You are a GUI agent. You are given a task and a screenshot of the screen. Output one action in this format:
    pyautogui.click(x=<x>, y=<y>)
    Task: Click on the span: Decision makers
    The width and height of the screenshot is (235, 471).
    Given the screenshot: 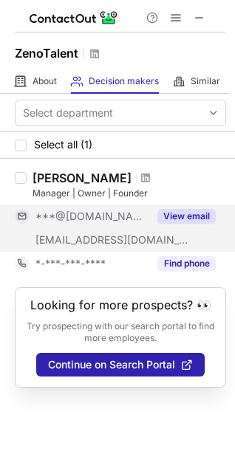 What is the action you would take?
    pyautogui.click(x=123, y=81)
    